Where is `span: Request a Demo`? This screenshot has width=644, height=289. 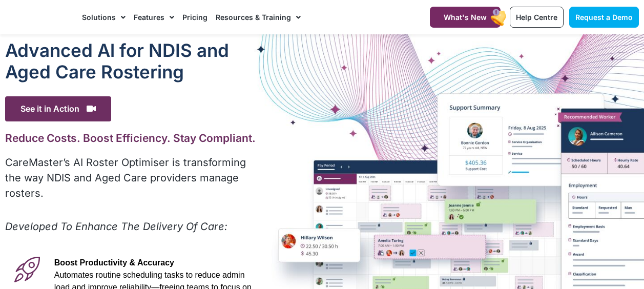 span: Request a Demo is located at coordinates (604, 17).